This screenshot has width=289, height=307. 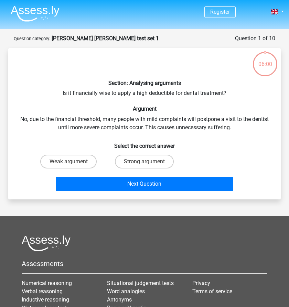 What do you see at coordinates (145, 264) in the screenshot?
I see `h5: Assessments` at bounding box center [145, 264].